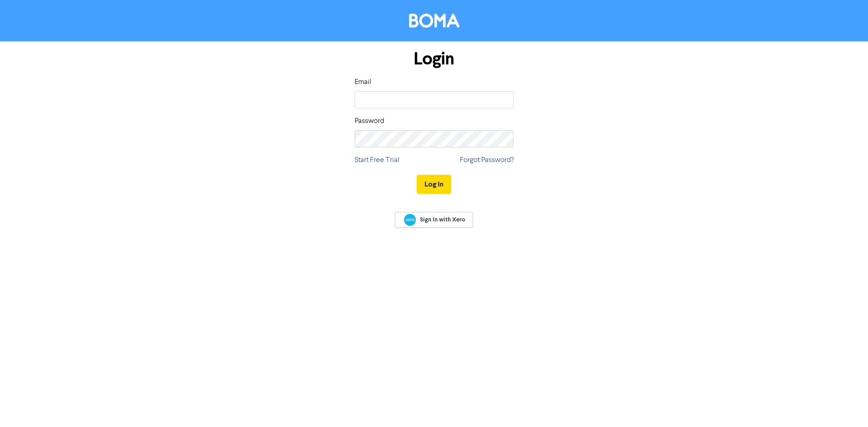 This screenshot has width=868, height=427. Describe the element at coordinates (434, 220) in the screenshot. I see `a: Sign In with Xero` at that location.